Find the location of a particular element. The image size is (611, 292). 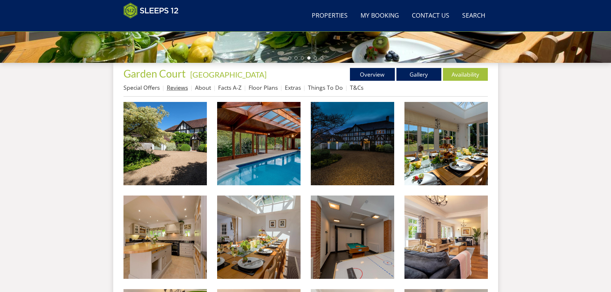

img: Garden Court - Large Group Holidays Near London is located at coordinates (165, 144).